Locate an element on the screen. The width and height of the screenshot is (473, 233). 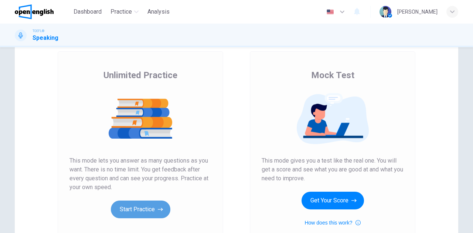
button: Analysis is located at coordinates (158, 12).